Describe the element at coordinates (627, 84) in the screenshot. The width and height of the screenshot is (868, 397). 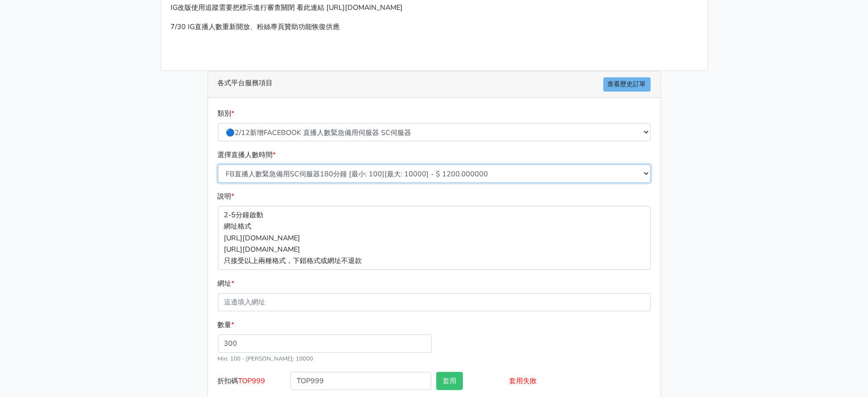
I see `a: 查看歷史訂單` at that location.